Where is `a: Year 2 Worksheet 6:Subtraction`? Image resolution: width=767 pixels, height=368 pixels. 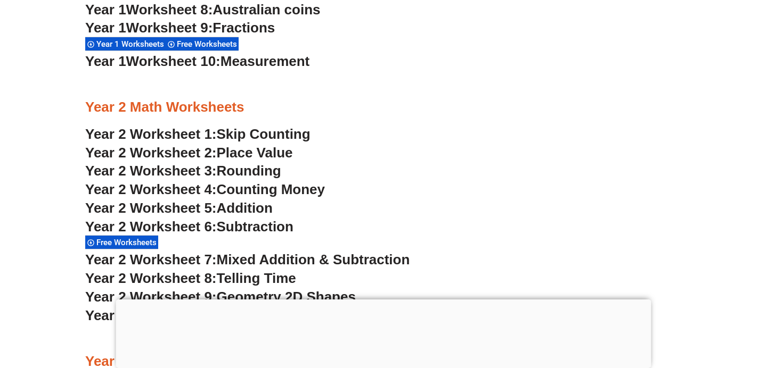 a: Year 2 Worksheet 6:Subtraction is located at coordinates (189, 227).